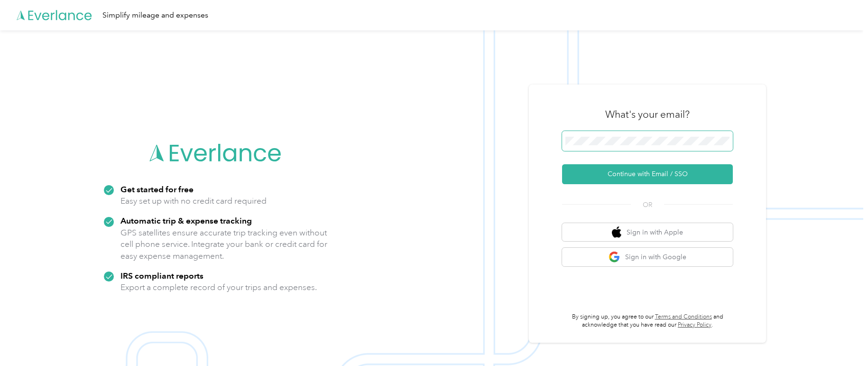 The height and width of the screenshot is (366, 868). I want to click on a: Privacy Policy, so click(694, 325).